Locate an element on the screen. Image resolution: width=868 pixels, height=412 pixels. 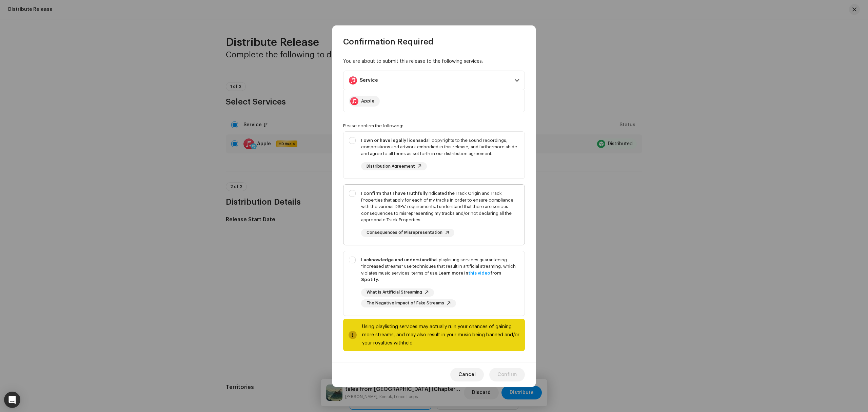
div: Apple is located at coordinates (368, 102).